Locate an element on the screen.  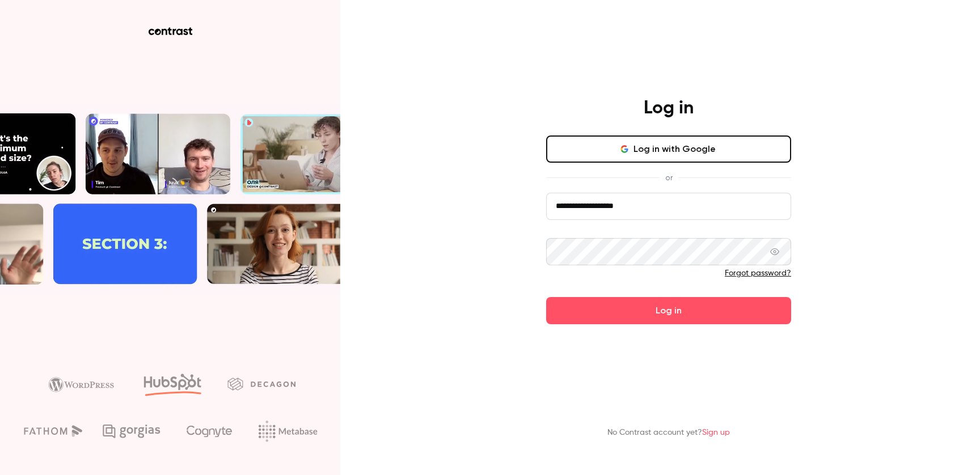
span: or is located at coordinates (669, 178).